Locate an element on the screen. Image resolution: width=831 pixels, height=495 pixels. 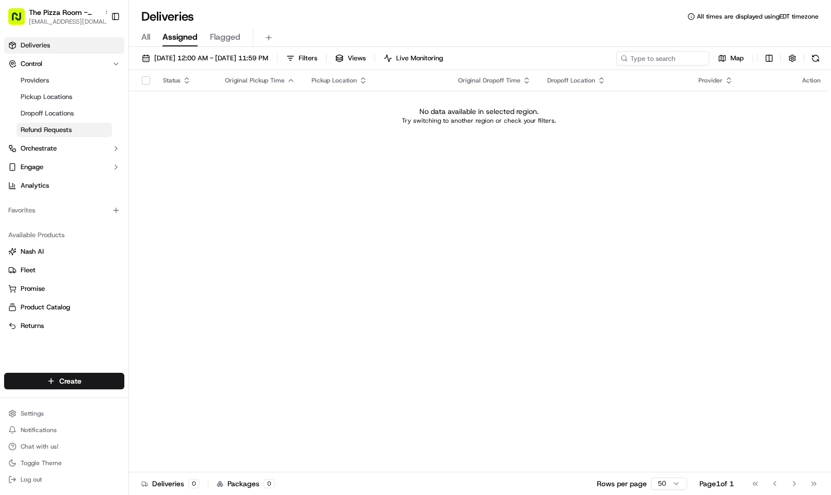
button: Engage is located at coordinates (64, 167).